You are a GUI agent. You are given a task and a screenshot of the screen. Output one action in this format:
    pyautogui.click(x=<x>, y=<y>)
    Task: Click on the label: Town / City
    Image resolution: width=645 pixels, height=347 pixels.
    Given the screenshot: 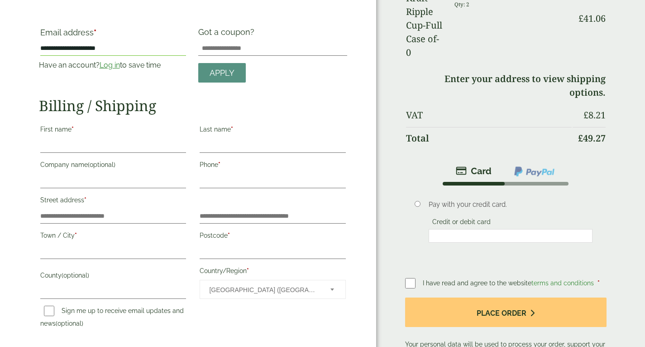 What is the action you would take?
    pyautogui.click(x=113, y=236)
    